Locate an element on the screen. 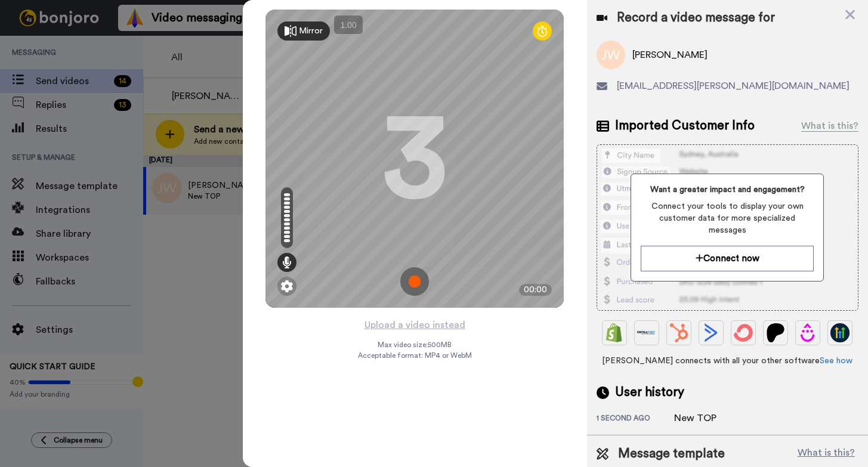 Image resolution: width=868 pixels, height=467 pixels. div: What is this? is located at coordinates (830, 126).